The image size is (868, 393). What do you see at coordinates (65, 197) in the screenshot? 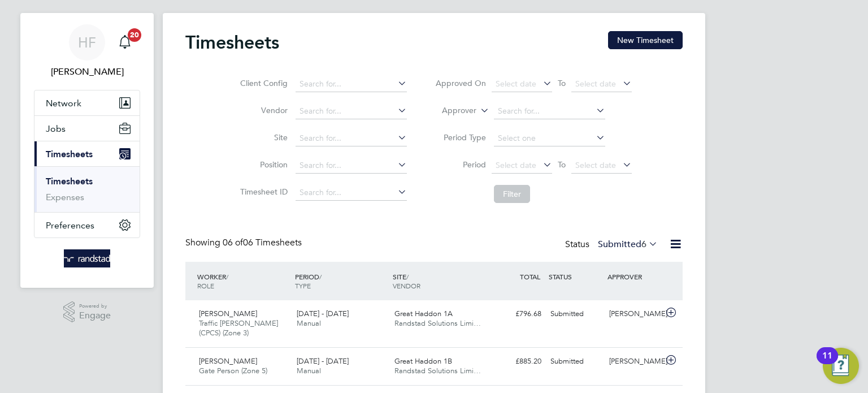
I see `a: Expenses` at bounding box center [65, 197].